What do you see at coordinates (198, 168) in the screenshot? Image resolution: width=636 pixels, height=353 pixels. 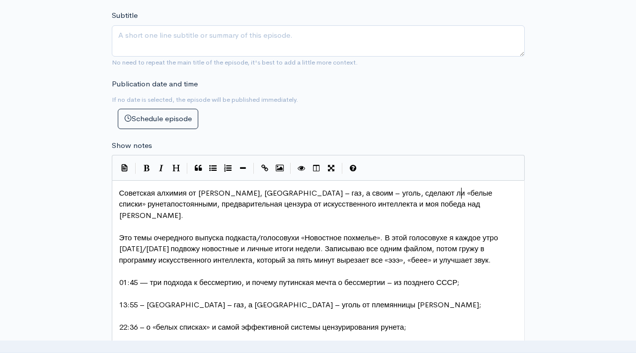 I see `button: Quote` at bounding box center [198, 168].